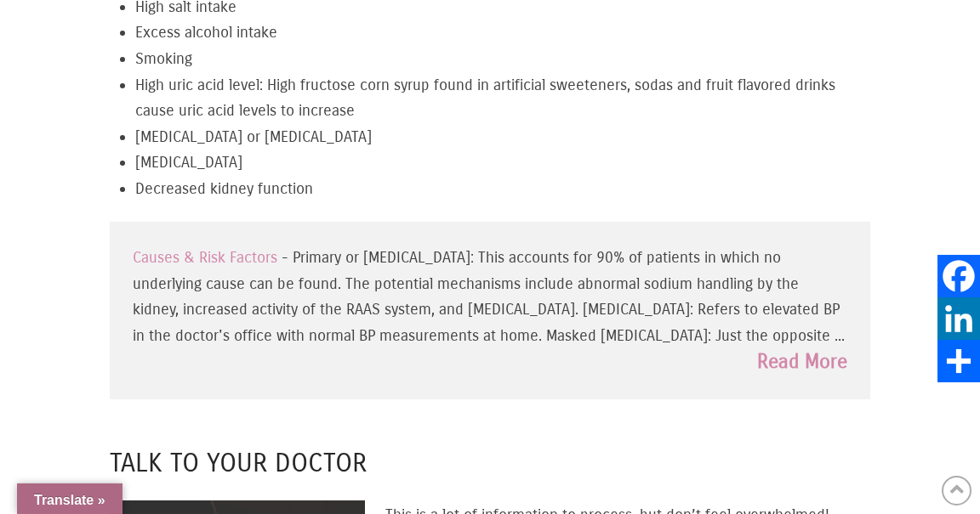  What do you see at coordinates (803, 363) in the screenshot?
I see `a: Read More` at bounding box center [803, 363].